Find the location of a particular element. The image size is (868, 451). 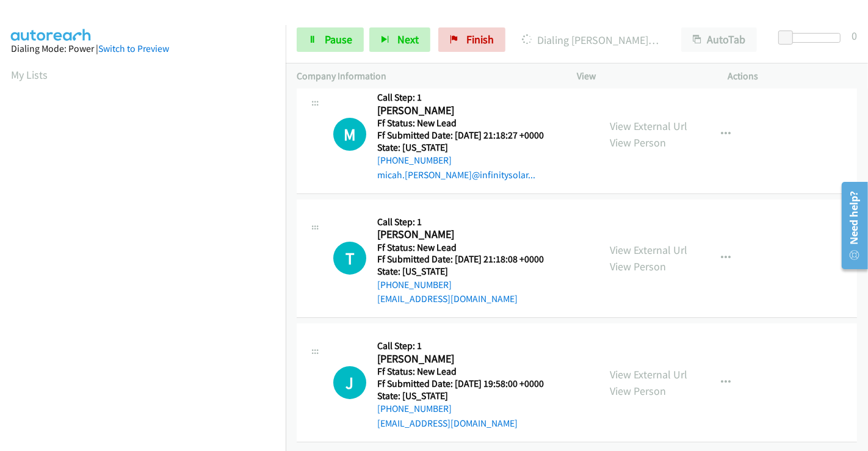

div: Dialing Mode: Power | is located at coordinates (143, 49).